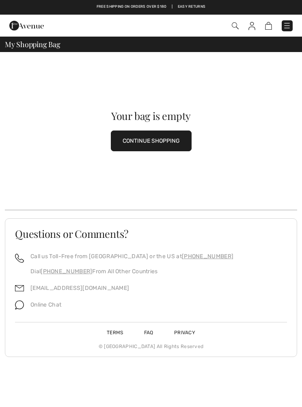 The height and width of the screenshot is (407, 302). Describe the element at coordinates (33, 44) in the screenshot. I see `span: My Shopping Bag` at that location.